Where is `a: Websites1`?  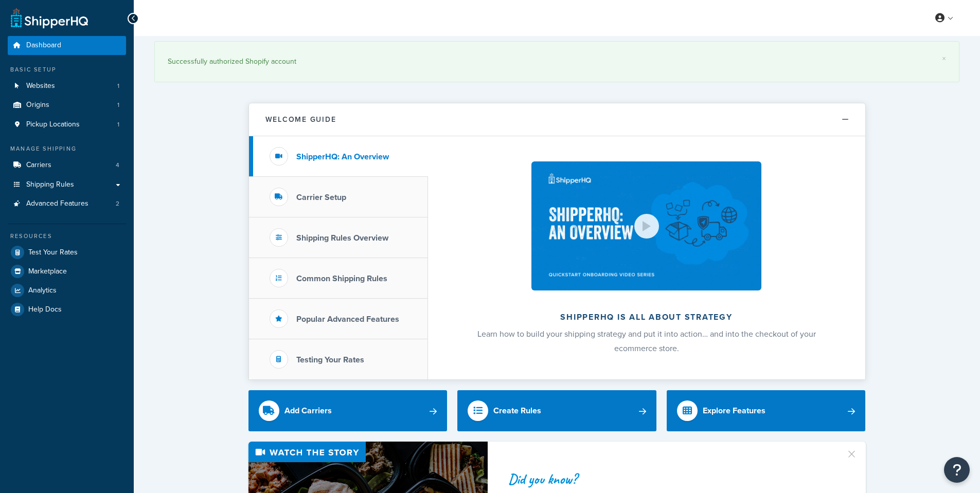
a: Websites1 is located at coordinates (67, 86).